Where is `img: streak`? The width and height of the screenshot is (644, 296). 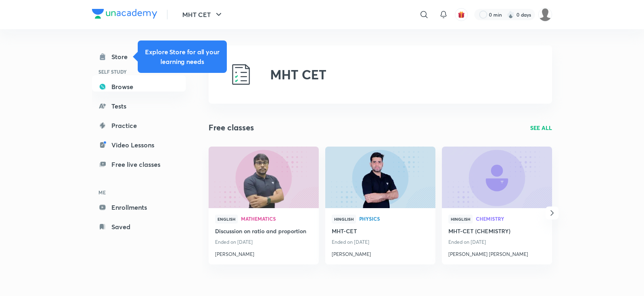 img: streak is located at coordinates (511, 14).